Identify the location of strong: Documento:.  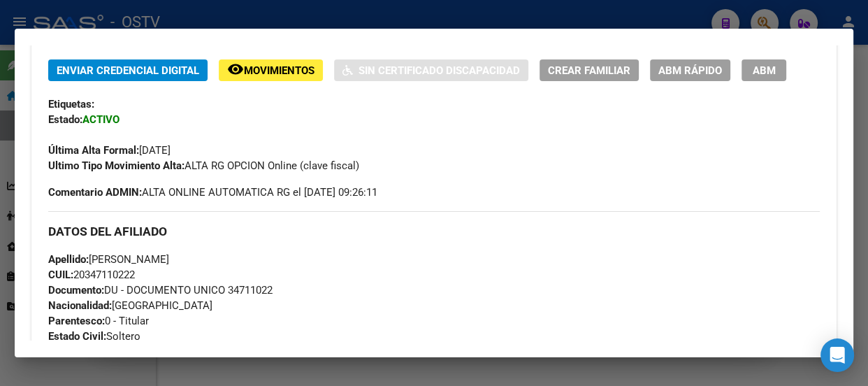
(76, 290).